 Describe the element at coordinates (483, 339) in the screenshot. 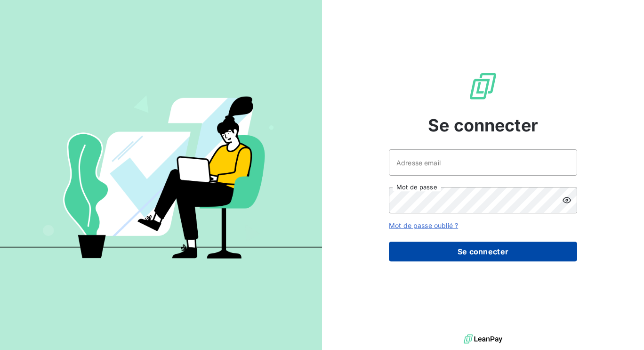

I see `img: logo` at that location.